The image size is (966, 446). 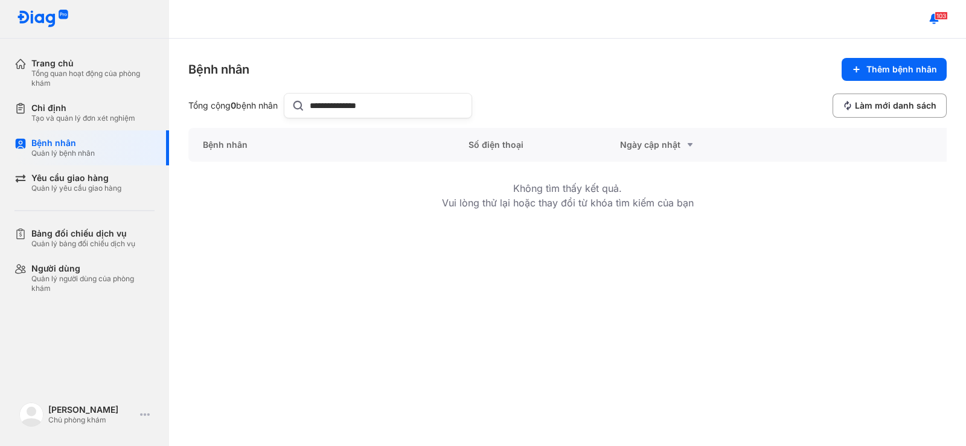 What do you see at coordinates (92, 420) in the screenshot?
I see `div: Chủ phòng khám` at bounding box center [92, 420].